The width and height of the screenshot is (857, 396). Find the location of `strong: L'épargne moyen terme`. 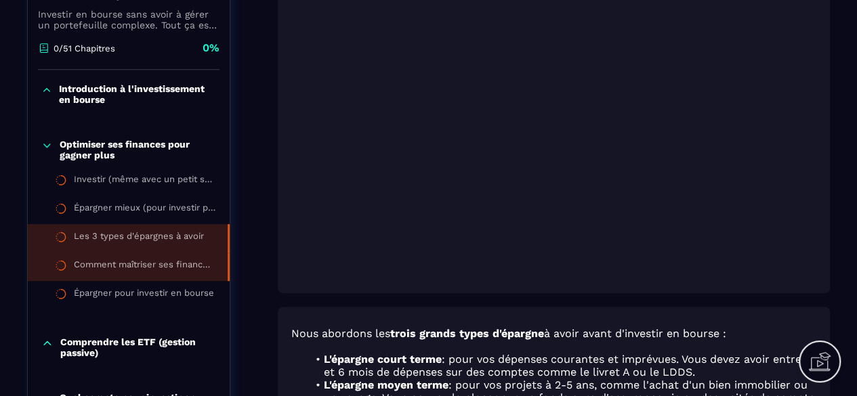

strong: L'épargne moyen terme is located at coordinates (386, 385).